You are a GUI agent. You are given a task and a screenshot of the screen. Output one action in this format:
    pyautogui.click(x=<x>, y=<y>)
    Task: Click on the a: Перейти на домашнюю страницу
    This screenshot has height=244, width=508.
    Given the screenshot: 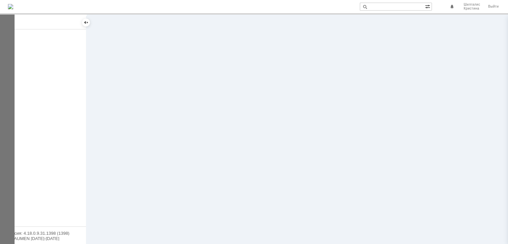 What is the action you would take?
    pyautogui.click(x=11, y=7)
    